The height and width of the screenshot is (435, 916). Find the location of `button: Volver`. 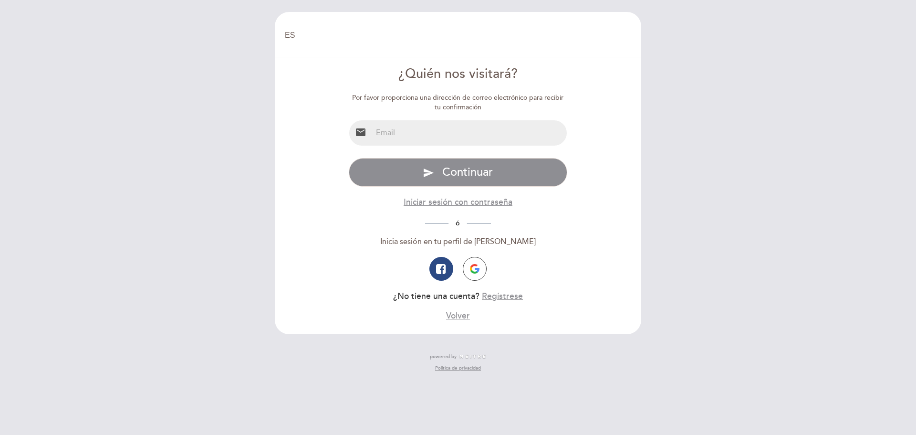

button: Volver is located at coordinates (458, 315).